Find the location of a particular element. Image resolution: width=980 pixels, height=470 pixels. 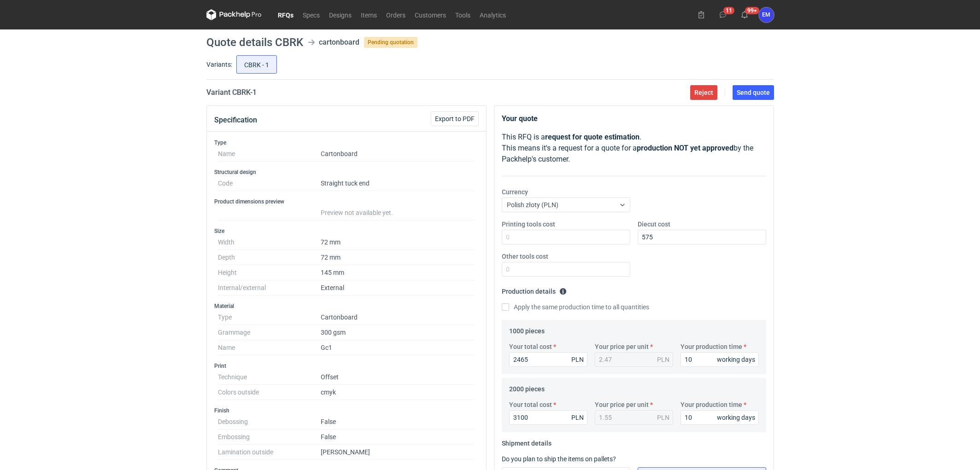

h3: Structural design is located at coordinates (347, 172).